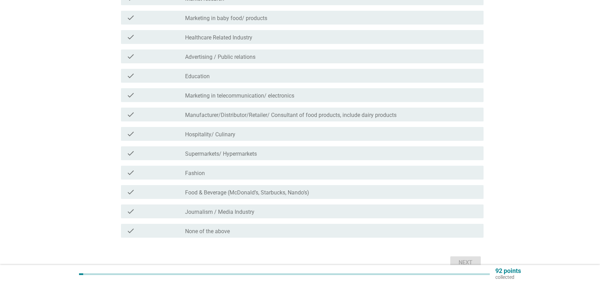 The image size is (600, 283). What do you see at coordinates (508, 277) in the screenshot?
I see `p: collected` at bounding box center [508, 277].